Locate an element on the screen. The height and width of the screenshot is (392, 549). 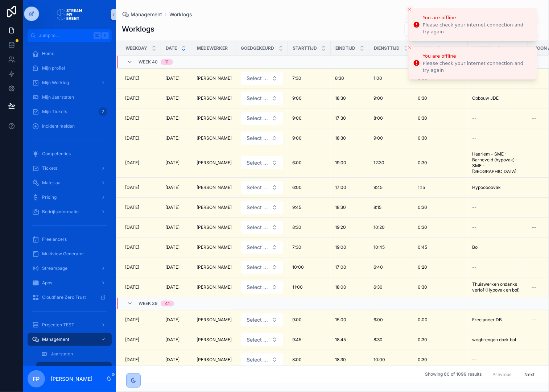
h1: Worklogs is located at coordinates (138, 29).